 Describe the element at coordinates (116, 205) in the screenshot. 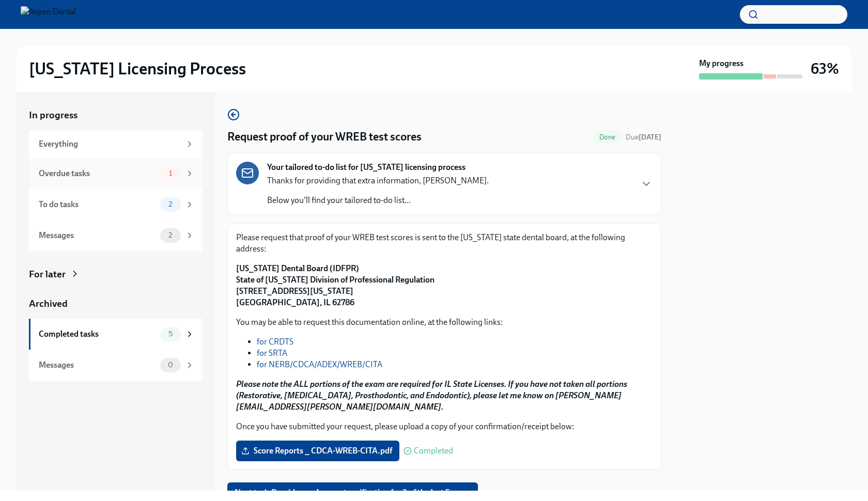

I see `a: To do tasks2` at that location.